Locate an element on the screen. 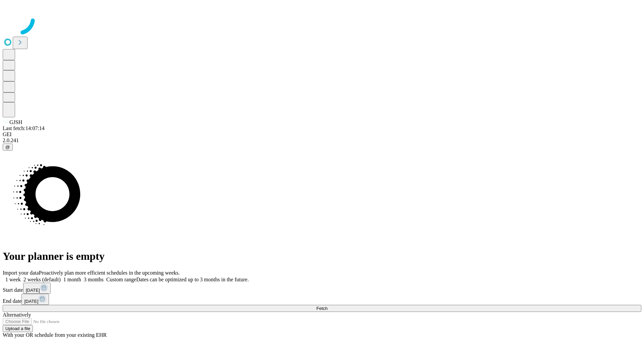  button: Upload a file is located at coordinates (17, 328).